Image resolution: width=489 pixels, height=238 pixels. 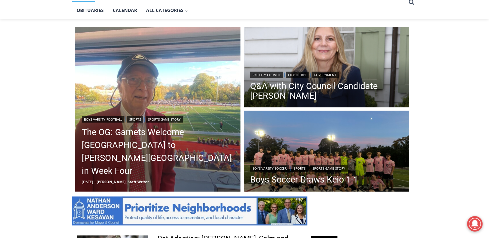 What do you see at coordinates (103, 120) in the screenshot?
I see `a: Boys Varsity Football` at bounding box center [103, 120].